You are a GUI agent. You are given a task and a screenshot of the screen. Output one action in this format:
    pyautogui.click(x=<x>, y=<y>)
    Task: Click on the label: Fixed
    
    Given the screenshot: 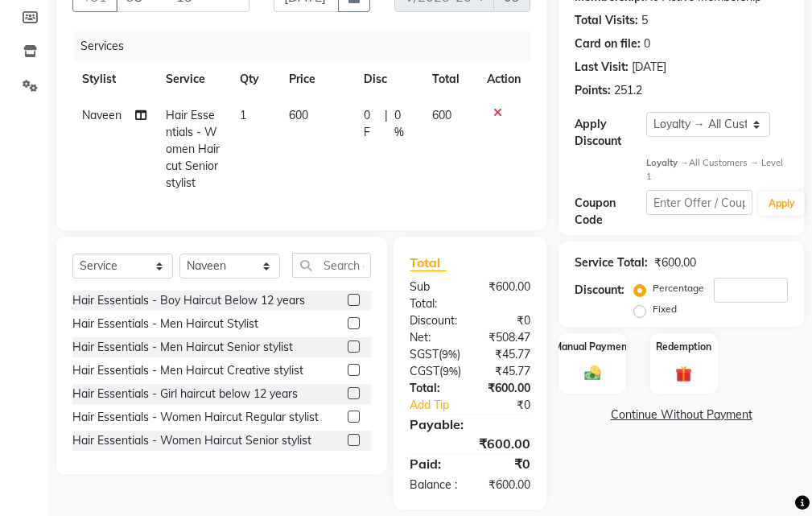 What is the action you would take?
    pyautogui.click(x=665, y=309)
    